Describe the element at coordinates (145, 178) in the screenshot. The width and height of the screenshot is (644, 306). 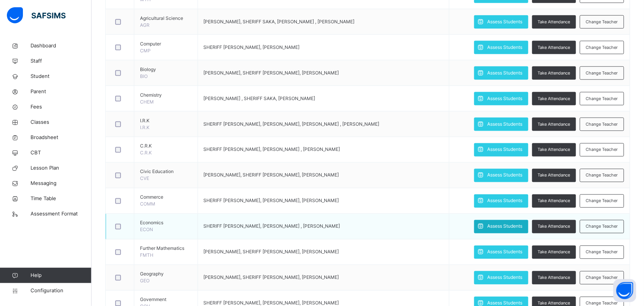
I see `span: CVE` at that location.